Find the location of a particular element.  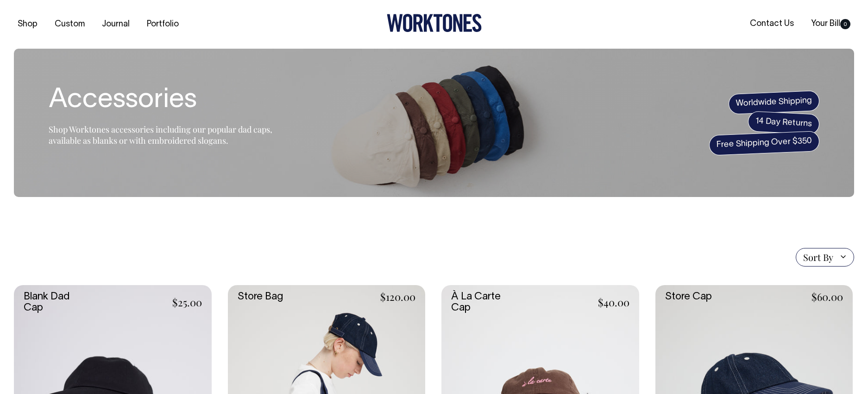

a: Contact Us is located at coordinates (772, 24).